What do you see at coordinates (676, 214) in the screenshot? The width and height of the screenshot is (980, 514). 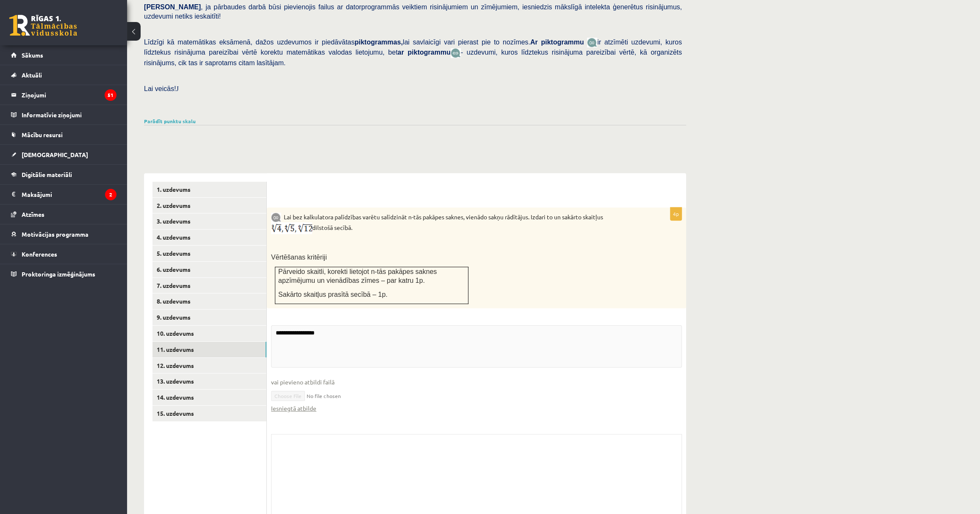 I see `p: 4p` at bounding box center [676, 214].